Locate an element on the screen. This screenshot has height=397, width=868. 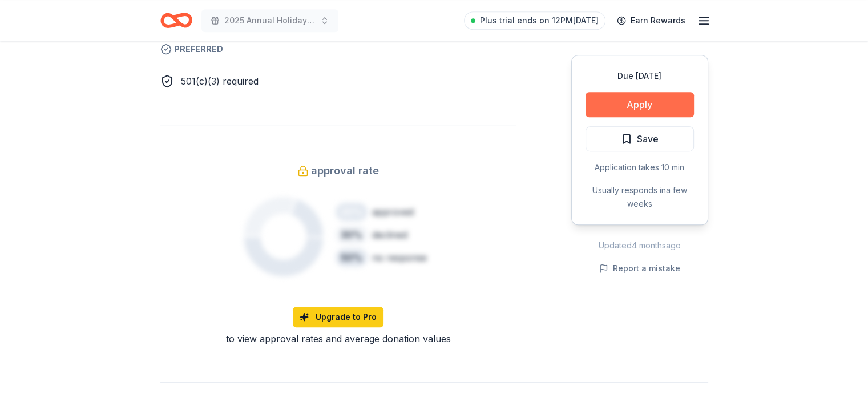
button: Apply is located at coordinates (640, 104).